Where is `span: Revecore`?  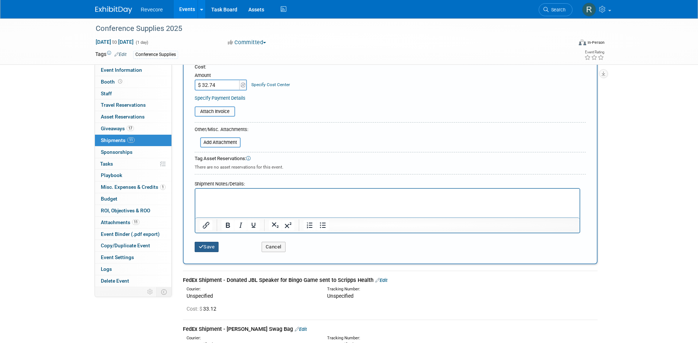 span: Revecore is located at coordinates (152, 10).